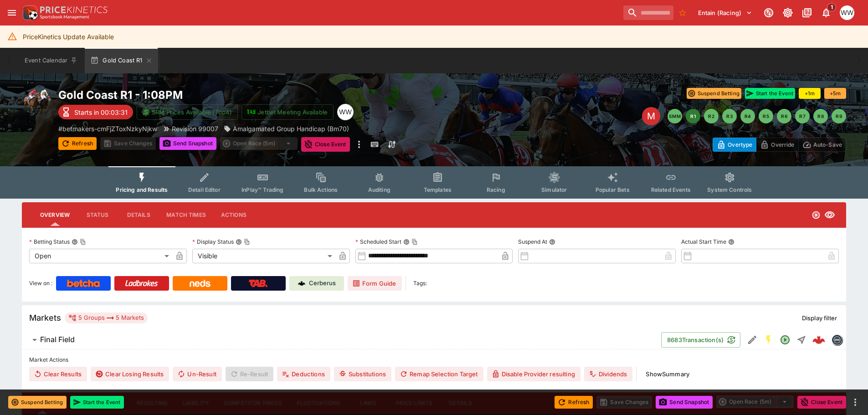  I want to click on img: Cerberus, so click(302, 284).